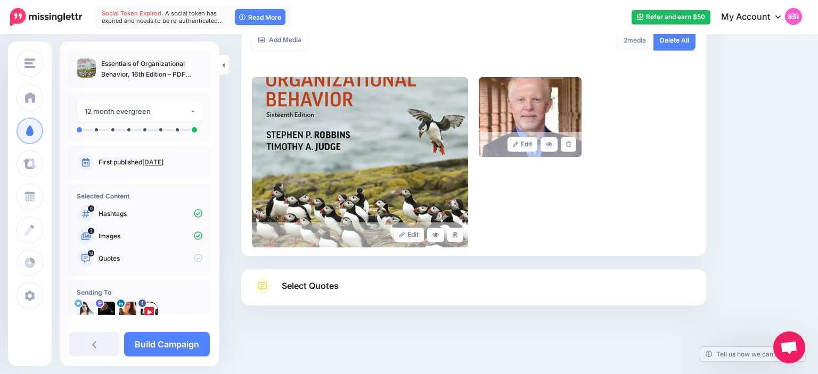 The image size is (818, 374). I want to click on span: Social Token Expired., so click(133, 13).